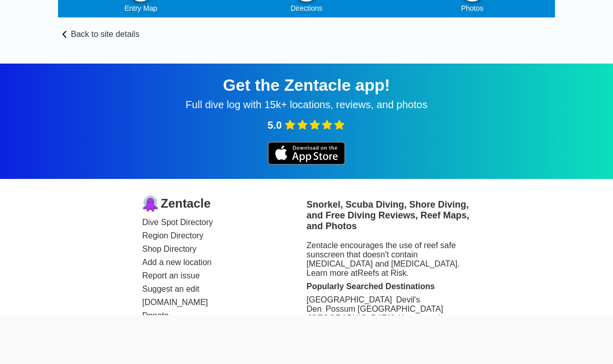  What do you see at coordinates (224, 236) in the screenshot?
I see `a: Region Directory` at bounding box center [224, 236].